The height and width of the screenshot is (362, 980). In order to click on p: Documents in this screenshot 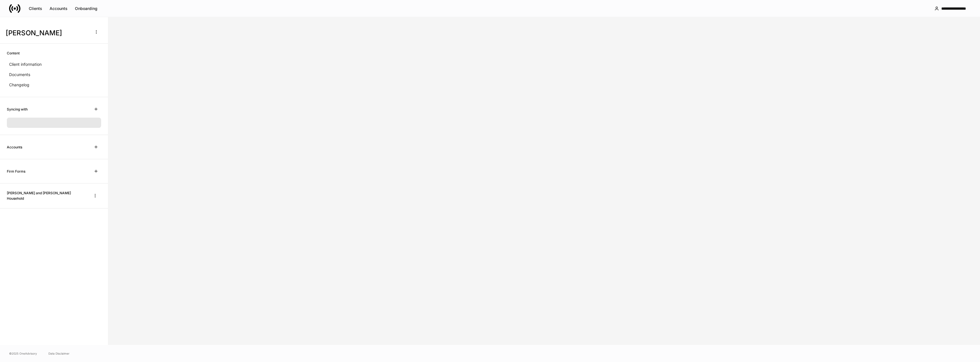, I will do `click(20, 75)`.